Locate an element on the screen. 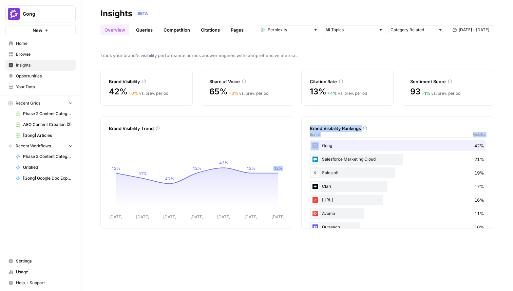 The width and height of the screenshot is (513, 291). div: BETA is located at coordinates (142, 14).